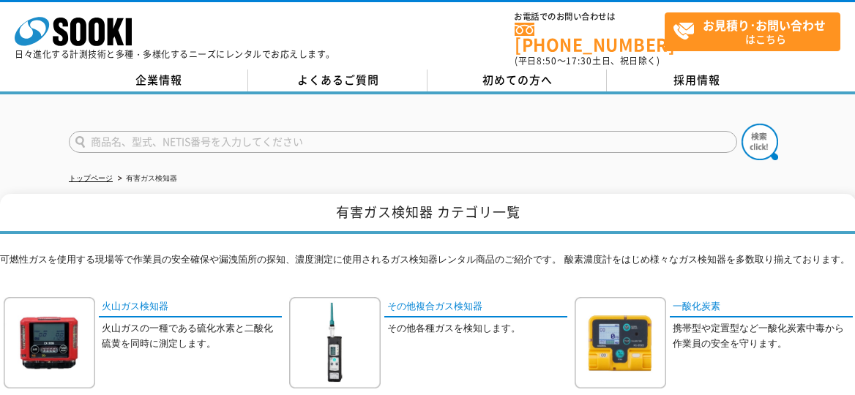  What do you see at coordinates (753, 31) in the screenshot?
I see `a: お見積り･お問い合わせはこちら` at bounding box center [753, 31].